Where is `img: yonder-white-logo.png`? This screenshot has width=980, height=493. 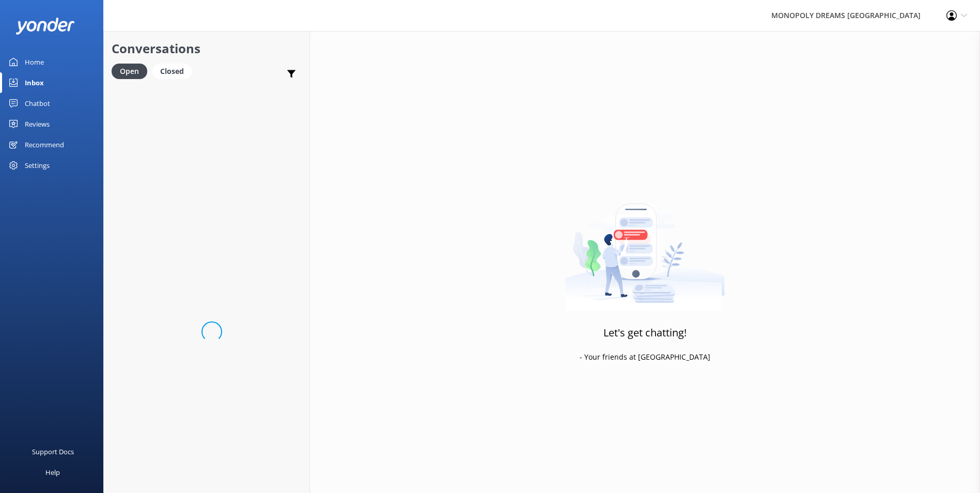
img: yonder-white-logo.png is located at coordinates (45, 26).